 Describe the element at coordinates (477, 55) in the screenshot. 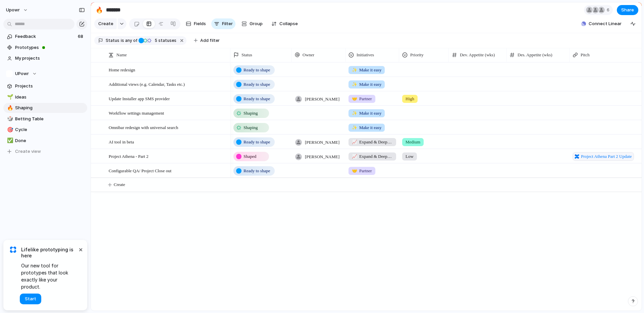

I see `span: Dev. Appetite (wks)` at that location.